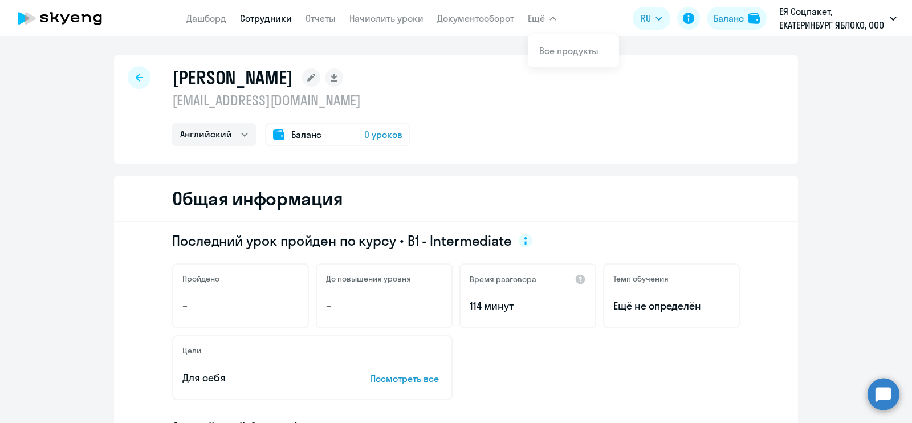 This screenshot has width=912, height=423. Describe the element at coordinates (320, 18) in the screenshot. I see `a: Отчеты` at that location.